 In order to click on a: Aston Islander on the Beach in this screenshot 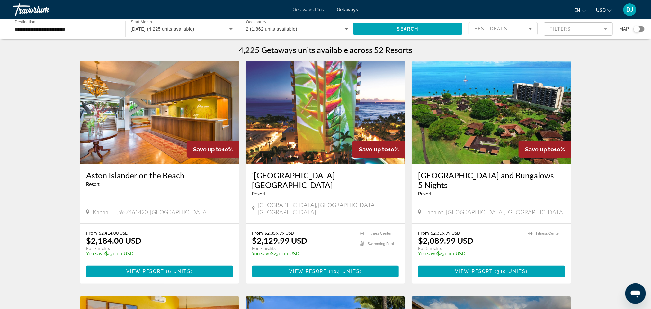, I will do `click(159, 175)`.